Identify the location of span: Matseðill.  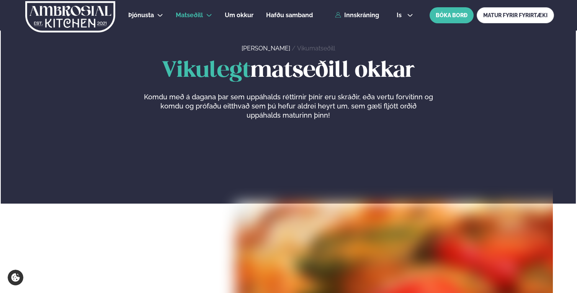
(189, 15).